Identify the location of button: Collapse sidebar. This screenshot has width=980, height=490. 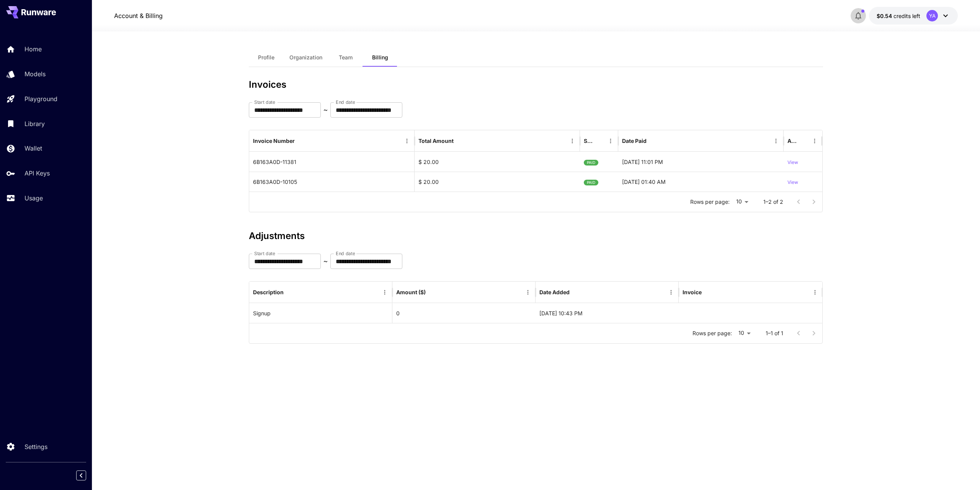
(82, 475).